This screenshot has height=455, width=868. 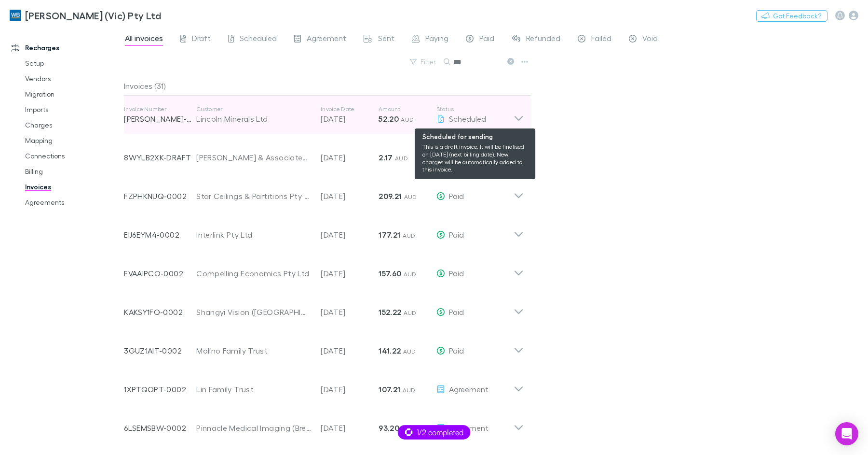 I want to click on span: Paying, so click(x=437, y=40).